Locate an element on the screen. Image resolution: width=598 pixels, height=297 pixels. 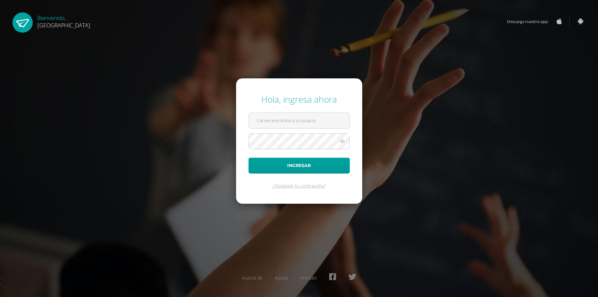
div: Hola, ingresa ahora is located at coordinates (299, 99).